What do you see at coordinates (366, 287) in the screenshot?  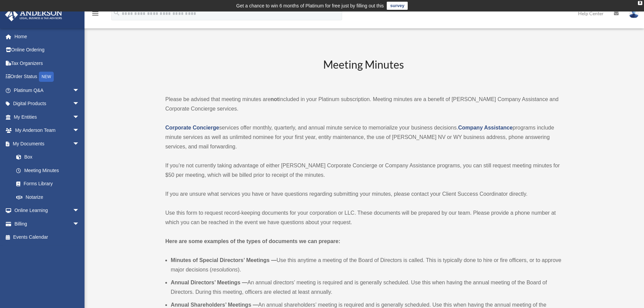 I see `li: An annual directors’ meeting is required and is generally scheduled. Use this when having the ann...` at bounding box center [366, 287].